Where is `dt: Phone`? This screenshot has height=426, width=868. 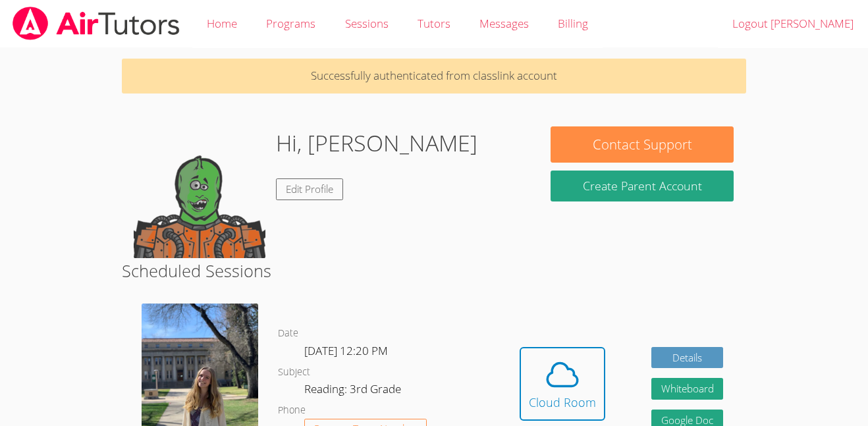
dt: Phone is located at coordinates (292, 410).